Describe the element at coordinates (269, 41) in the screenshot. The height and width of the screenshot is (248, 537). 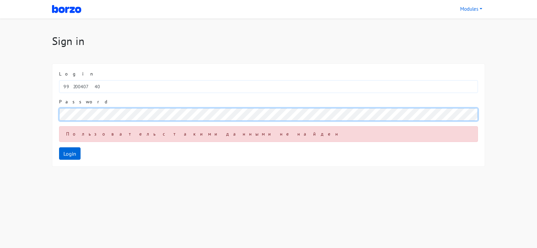
I see `h1: Sign in` at that location.